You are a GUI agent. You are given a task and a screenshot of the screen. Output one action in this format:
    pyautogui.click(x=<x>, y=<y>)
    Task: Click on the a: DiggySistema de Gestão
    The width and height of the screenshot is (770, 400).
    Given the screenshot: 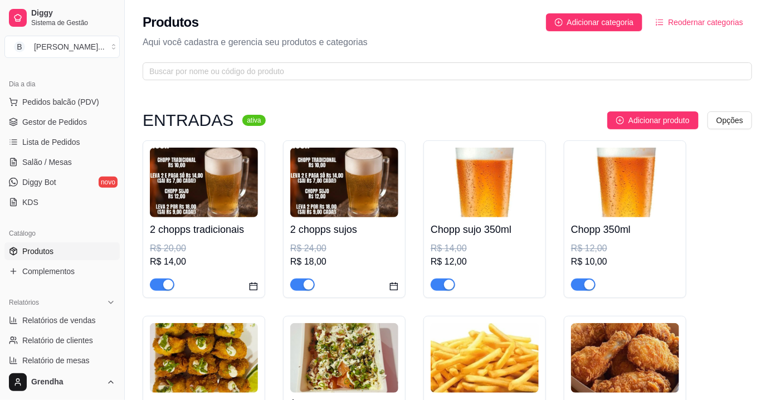 What is the action you would take?
    pyautogui.click(x=62, y=18)
    